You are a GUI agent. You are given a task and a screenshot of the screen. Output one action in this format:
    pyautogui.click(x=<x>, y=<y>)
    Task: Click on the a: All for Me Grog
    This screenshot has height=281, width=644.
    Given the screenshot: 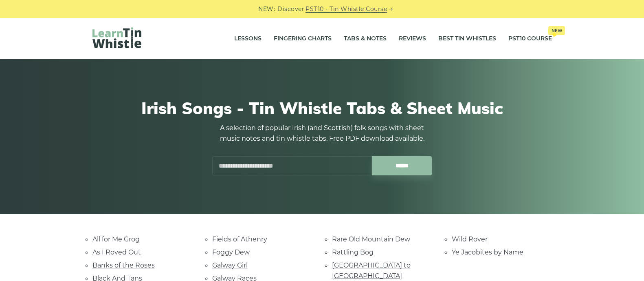 What is the action you would take?
    pyautogui.click(x=116, y=239)
    